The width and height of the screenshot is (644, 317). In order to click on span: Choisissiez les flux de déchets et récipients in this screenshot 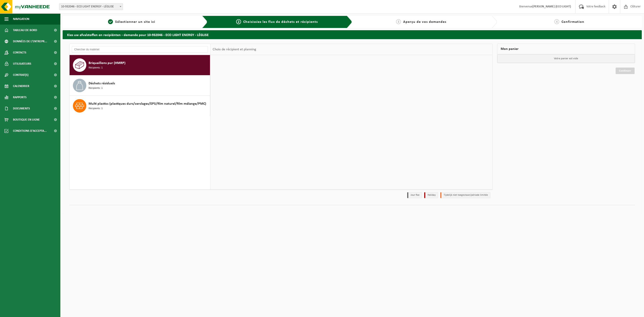, I will do `click(280, 22)`.